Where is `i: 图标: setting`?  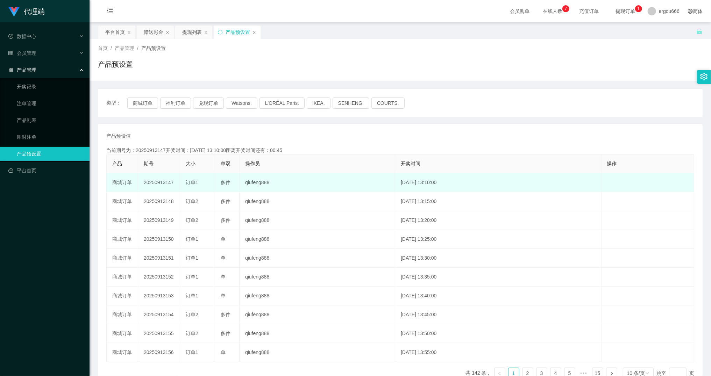 i: 图标: setting is located at coordinates (704, 77).